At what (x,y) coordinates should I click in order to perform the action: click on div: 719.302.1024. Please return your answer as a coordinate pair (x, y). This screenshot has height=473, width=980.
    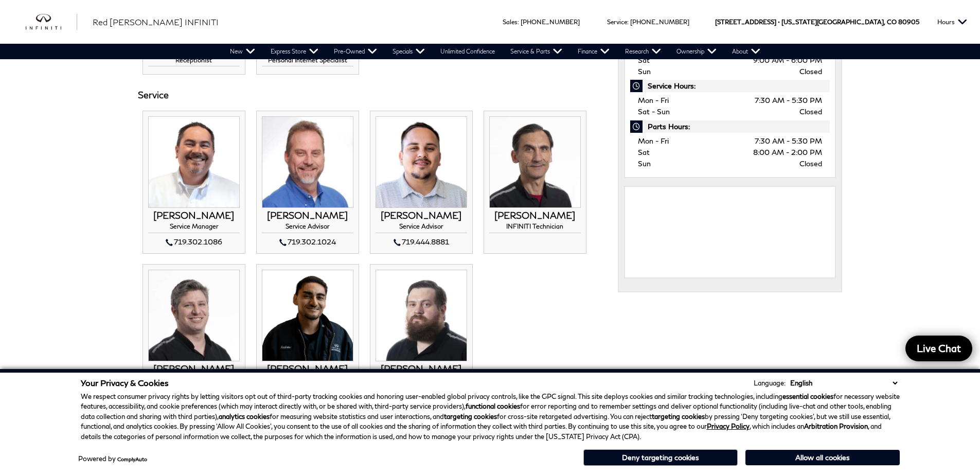
    Looking at the image, I should click on (308, 241).